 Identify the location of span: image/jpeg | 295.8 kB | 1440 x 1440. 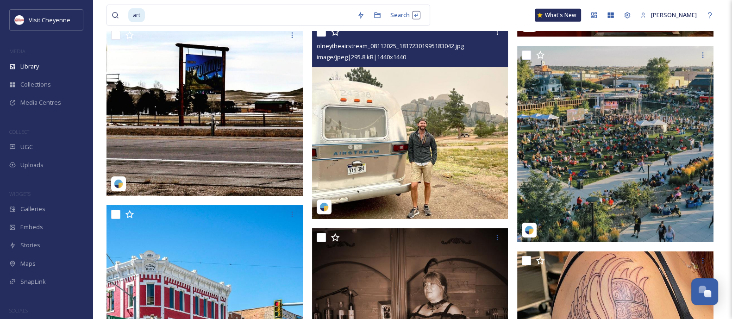
(361, 57).